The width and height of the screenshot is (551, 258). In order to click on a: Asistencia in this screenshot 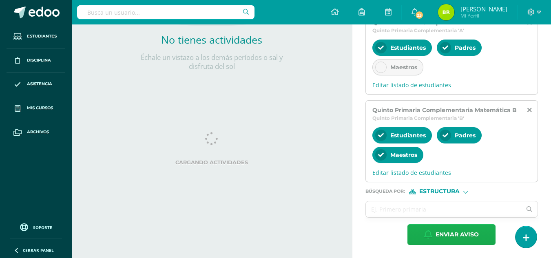, I will do `click(36, 84)`.